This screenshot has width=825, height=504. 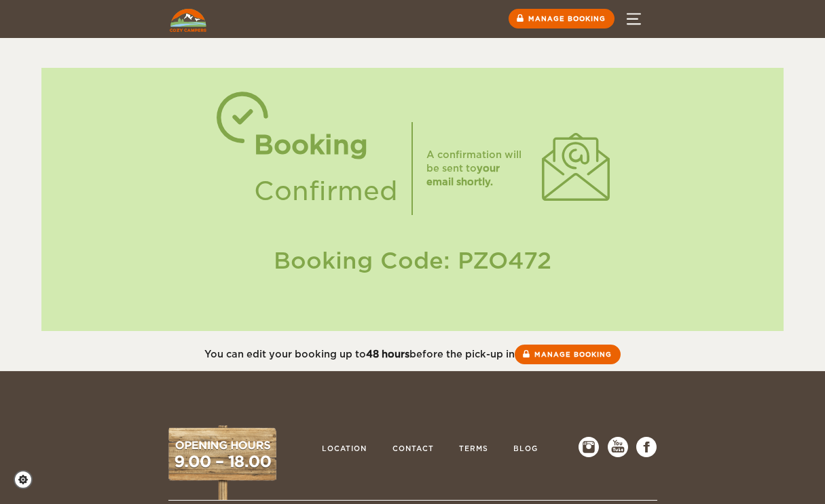 I want to click on a: Cookie settings, so click(x=28, y=480).